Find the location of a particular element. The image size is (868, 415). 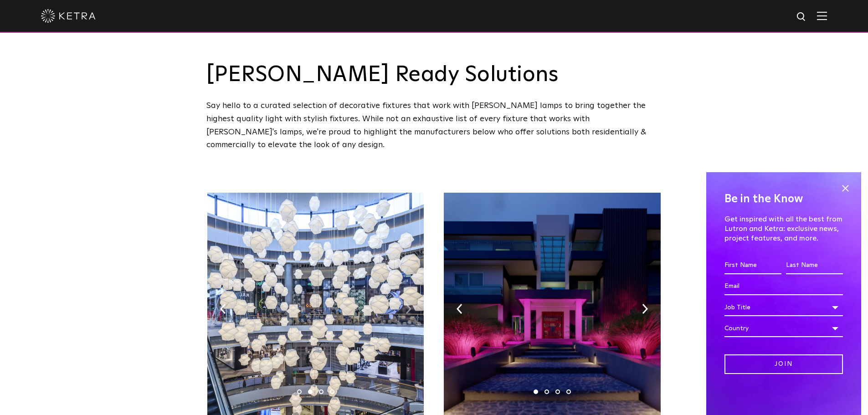

div: Country is located at coordinates (784, 328).